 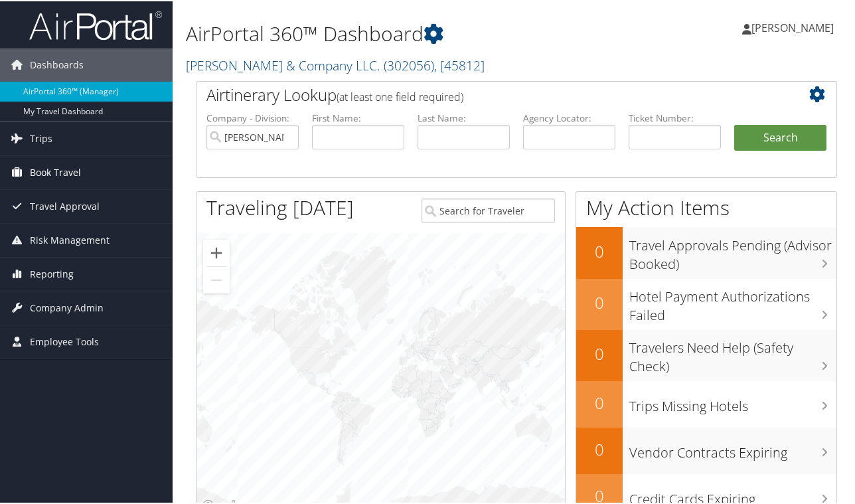 I want to click on button: Search, so click(x=780, y=136).